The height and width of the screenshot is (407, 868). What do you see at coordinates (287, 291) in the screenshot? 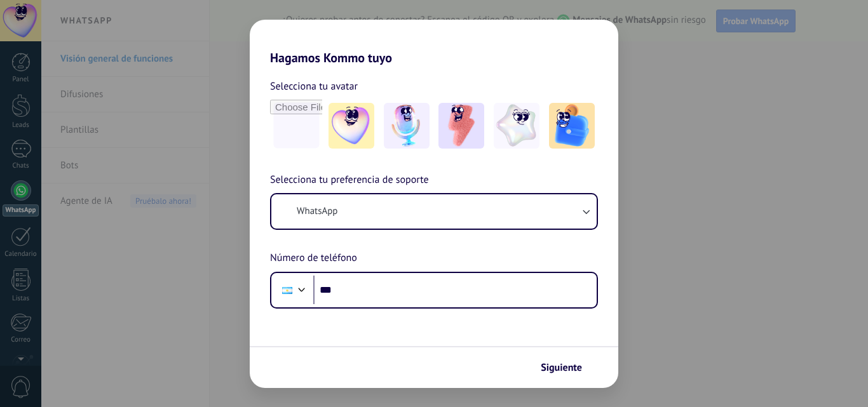
I see `div: Argentina: + 54` at bounding box center [287, 291].